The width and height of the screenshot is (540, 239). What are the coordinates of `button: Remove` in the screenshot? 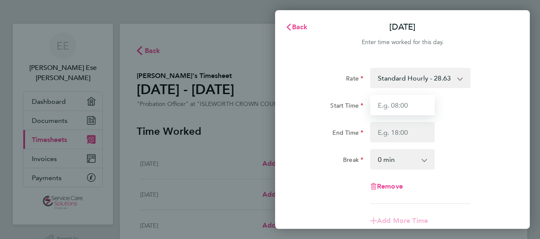 It's located at (386, 187).